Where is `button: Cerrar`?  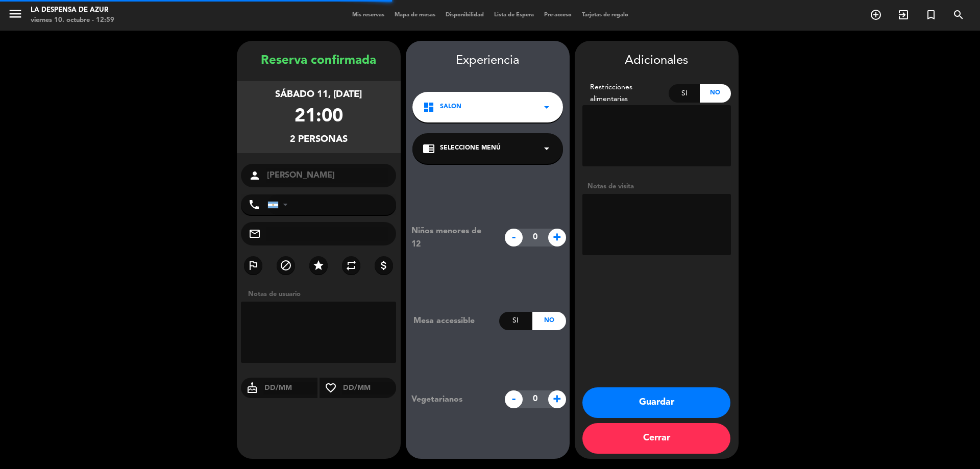 button: Cerrar is located at coordinates (657, 438).